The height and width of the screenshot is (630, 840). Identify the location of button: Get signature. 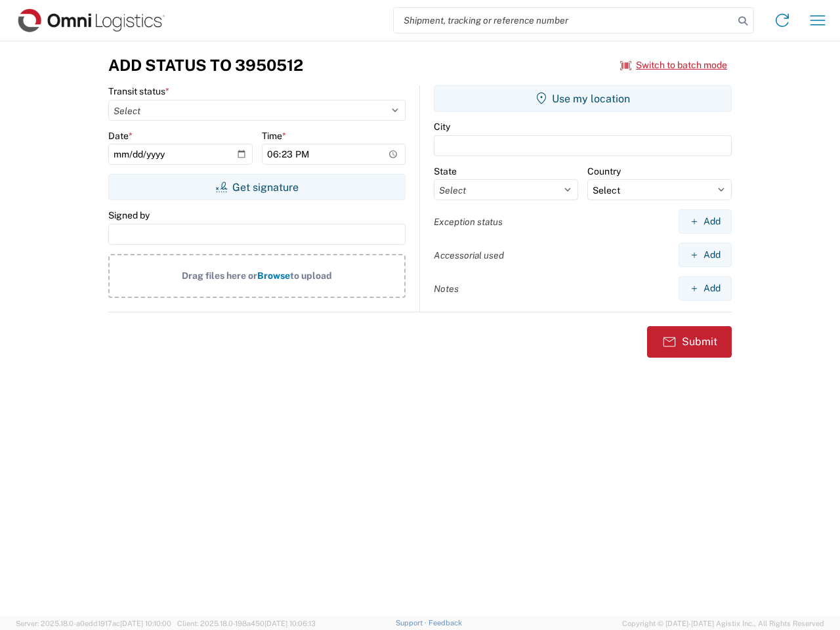
(257, 187).